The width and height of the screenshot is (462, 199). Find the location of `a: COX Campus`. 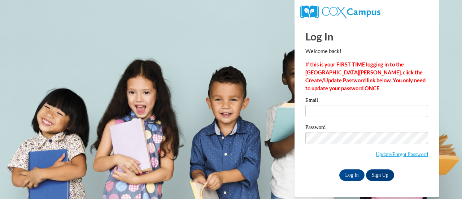

a: COX Campus is located at coordinates (340, 11).